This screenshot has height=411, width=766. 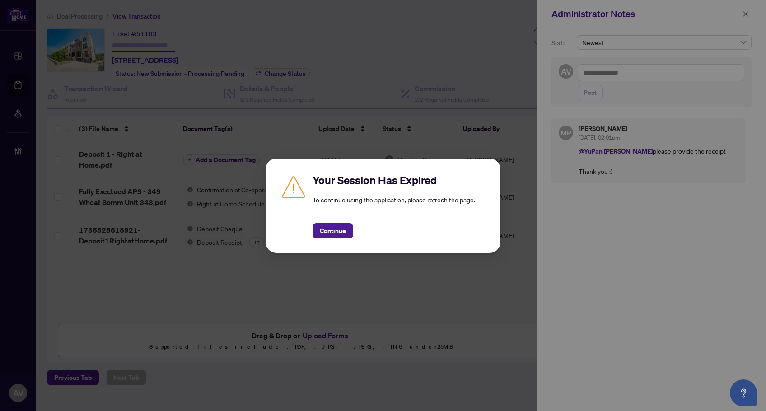 What do you see at coordinates (333, 231) in the screenshot?
I see `span: Continue` at bounding box center [333, 231].